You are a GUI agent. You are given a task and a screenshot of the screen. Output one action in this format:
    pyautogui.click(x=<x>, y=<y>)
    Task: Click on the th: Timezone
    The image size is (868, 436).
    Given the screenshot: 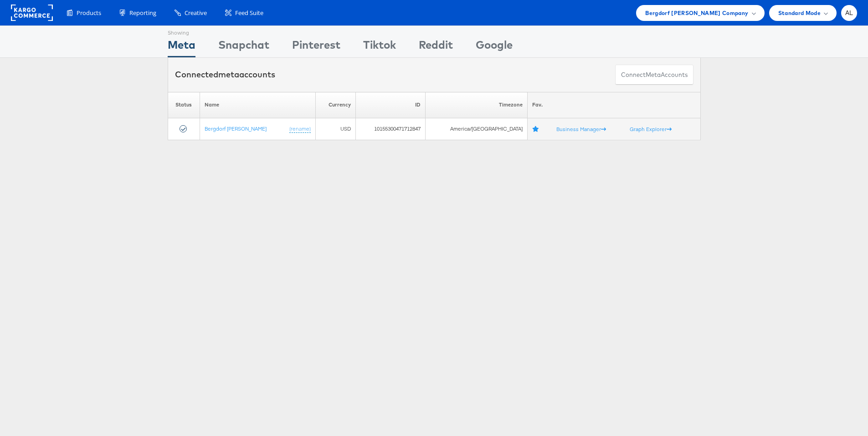 What is the action you would take?
    pyautogui.click(x=476, y=105)
    